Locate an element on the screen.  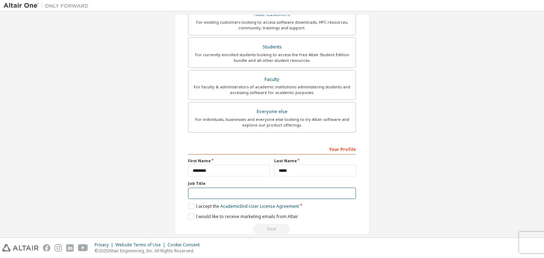
div: Everyone else is located at coordinates (272, 112).